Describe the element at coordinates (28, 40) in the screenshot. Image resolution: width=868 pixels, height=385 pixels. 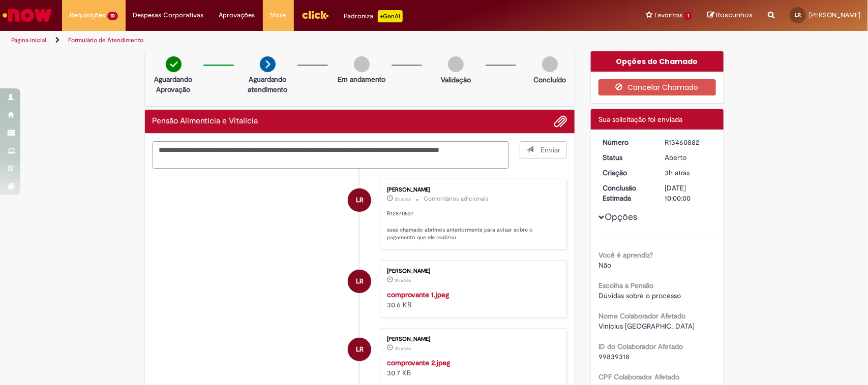
I see `a: Página inicial` at that location.